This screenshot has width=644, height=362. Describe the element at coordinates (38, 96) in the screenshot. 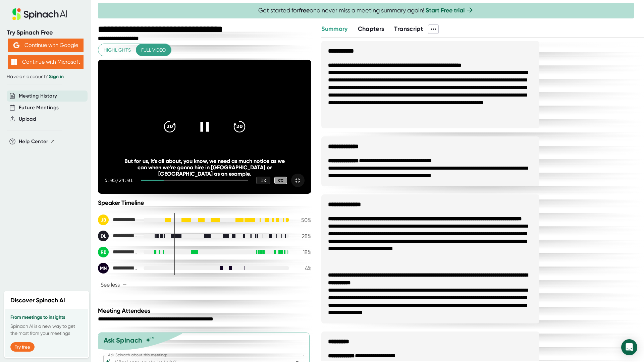

I see `button: Meeting History` at that location.